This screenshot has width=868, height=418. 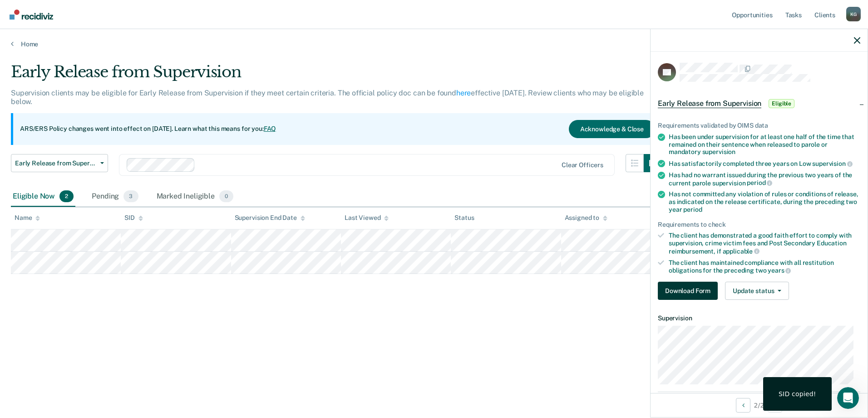 What do you see at coordinates (688, 291) in the screenshot?
I see `button: Download Form` at bounding box center [688, 291].